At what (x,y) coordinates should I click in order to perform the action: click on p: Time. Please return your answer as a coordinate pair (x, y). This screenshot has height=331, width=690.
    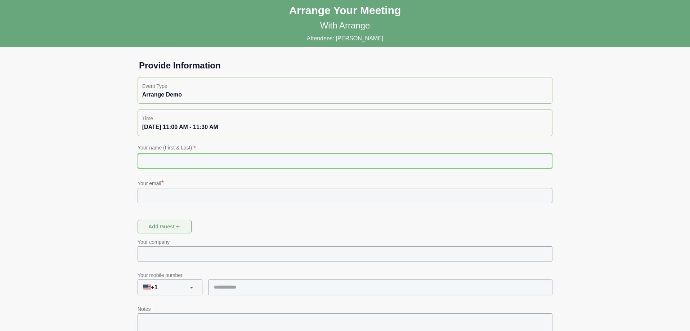
    Looking at the image, I should click on (345, 119).